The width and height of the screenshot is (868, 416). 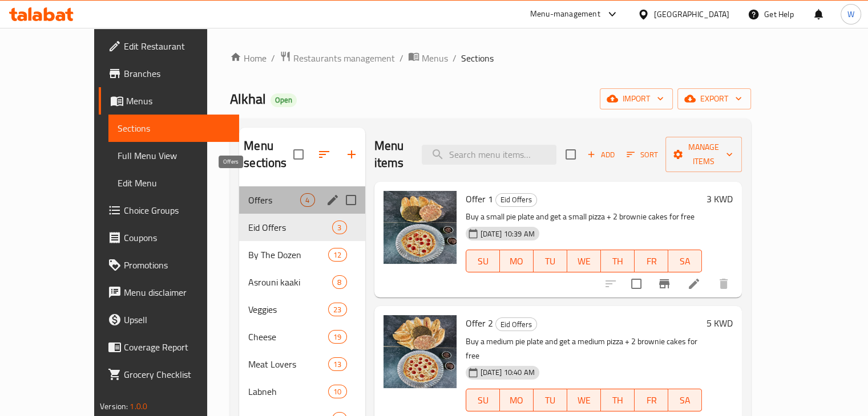 What do you see at coordinates (288, 364) in the screenshot?
I see `div: Meat Lovers` at bounding box center [288, 364].